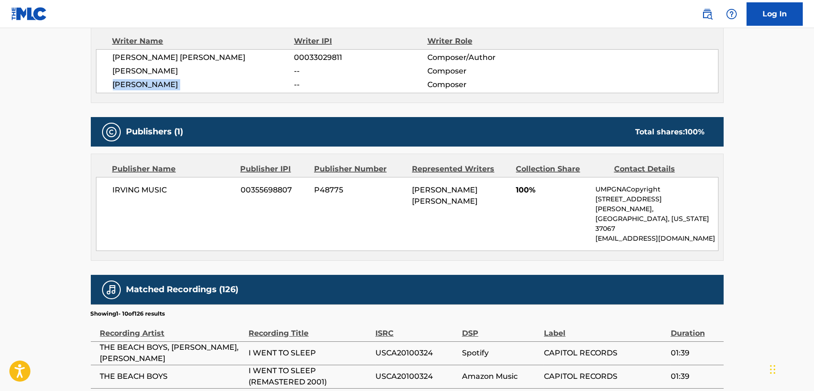 The width and height of the screenshot is (814, 391). I want to click on span: Amazon Music, so click(500, 376).